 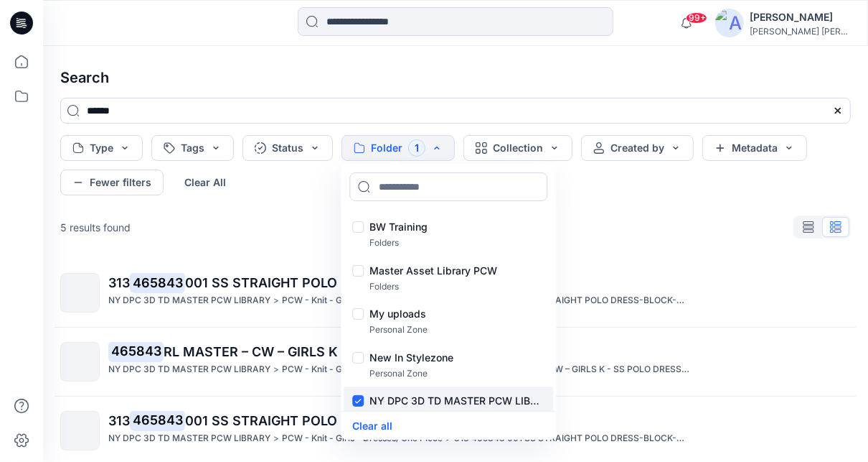 I want to click on span: RL MASTER – CW – GIRLS K - SS POLO DRESS – S-XL, so click(x=330, y=351).